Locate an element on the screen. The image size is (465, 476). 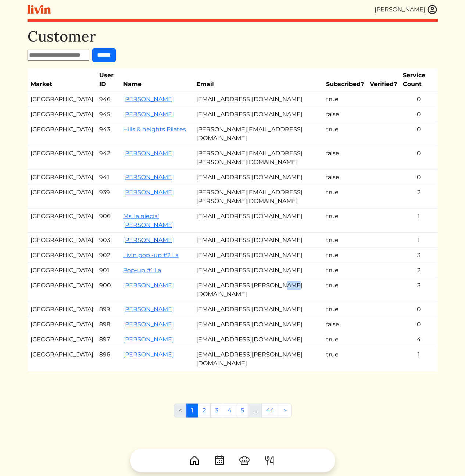
img: user_account-e6e16d2ec92f44fc35f99ef0dc9cddf60790bfa021a6ecb1c896eb5d2907b31c.svg is located at coordinates (432, 10).